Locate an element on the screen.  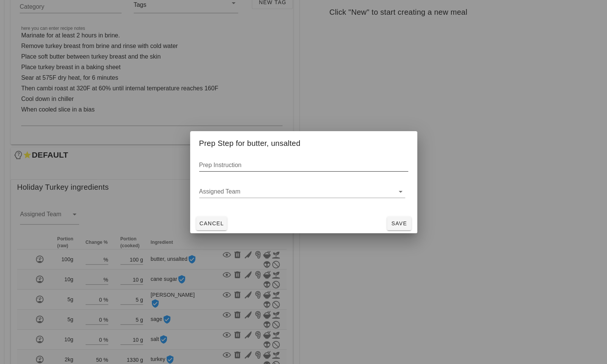
span: Save is located at coordinates (399, 224).